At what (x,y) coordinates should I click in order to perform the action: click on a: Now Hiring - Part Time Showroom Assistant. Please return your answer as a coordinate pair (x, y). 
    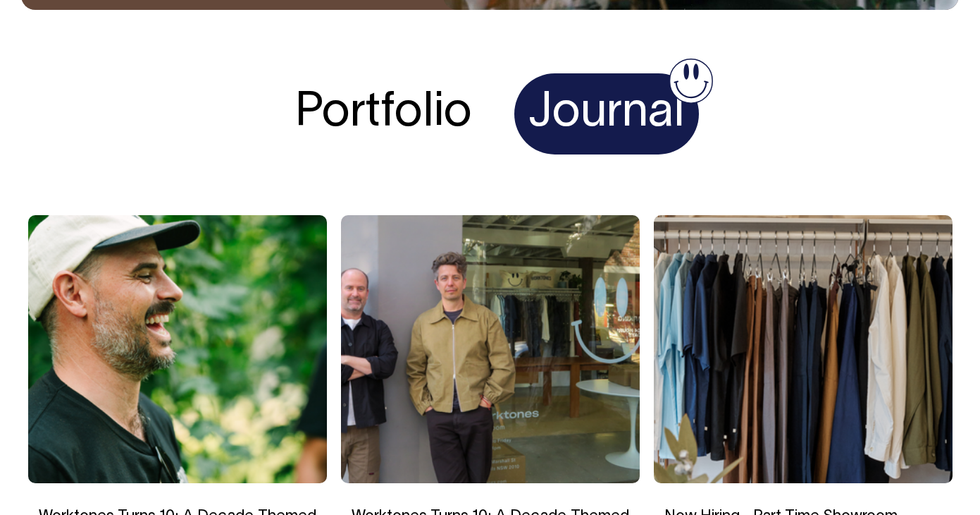
    Looking at the image, I should click on (803, 349).